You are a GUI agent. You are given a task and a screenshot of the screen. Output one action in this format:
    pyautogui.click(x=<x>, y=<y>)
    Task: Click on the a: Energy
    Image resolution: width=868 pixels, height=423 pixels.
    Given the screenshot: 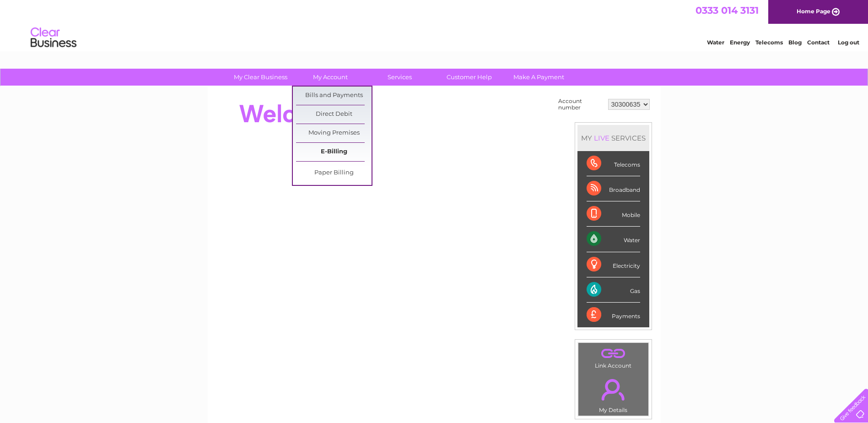 What is the action you would take?
    pyautogui.click(x=740, y=42)
    